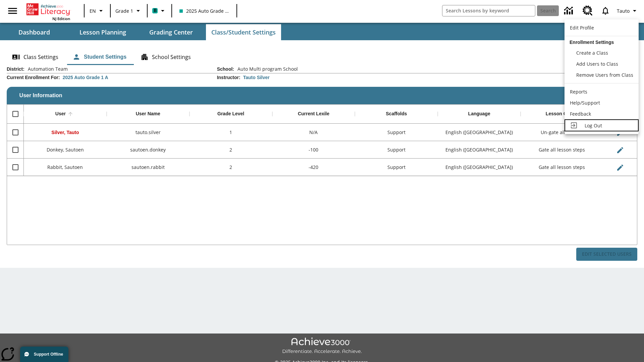 This screenshot has width=644, height=362. What do you see at coordinates (582, 27) in the screenshot?
I see `span: Edit Profile` at bounding box center [582, 27].